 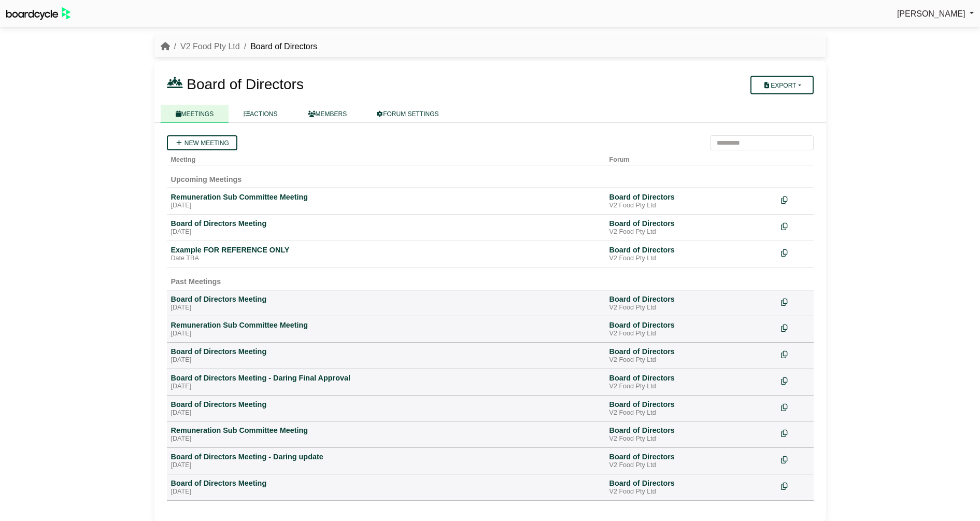 What do you see at coordinates (39, 14) in the screenshot?
I see `img: BoardcycleBlackGreen-aaafeed430059cb809a45853b8cf6d952af9d84e6e89e1f1685b34bfd5cb7d64.svg` at bounding box center [39, 14].